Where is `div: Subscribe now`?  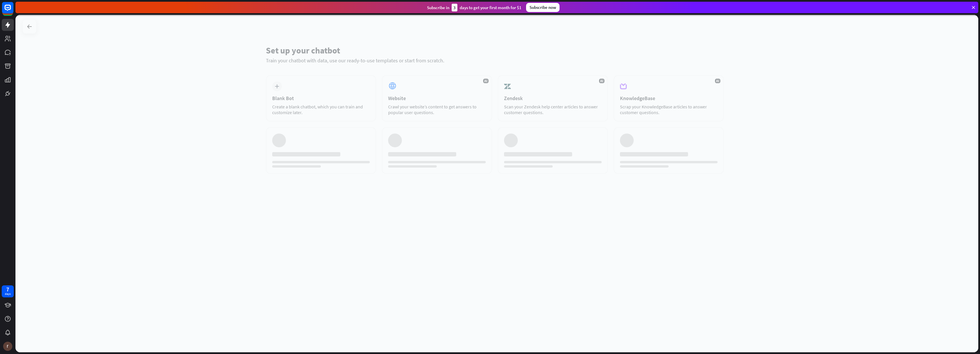
div: Subscribe now is located at coordinates (543, 8).